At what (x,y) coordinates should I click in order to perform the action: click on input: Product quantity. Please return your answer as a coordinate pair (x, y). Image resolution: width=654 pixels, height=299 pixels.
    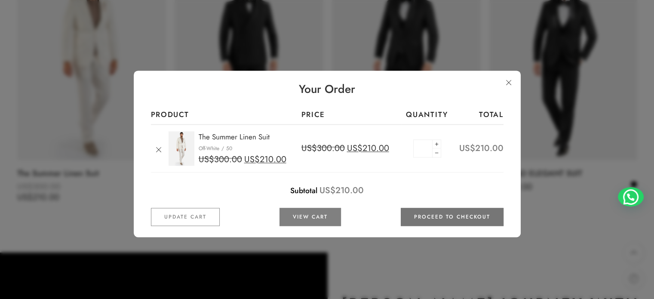
    Looking at the image, I should click on (423, 149).